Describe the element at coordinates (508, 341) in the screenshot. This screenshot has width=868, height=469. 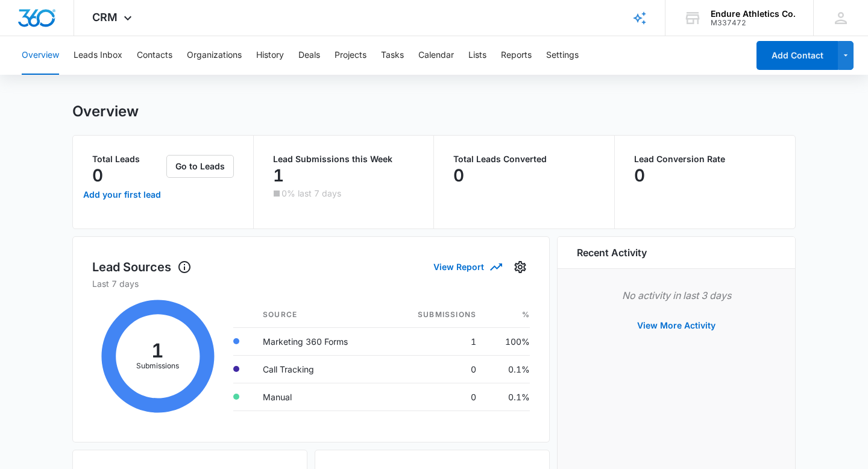
I see `td: 100%` at that location.